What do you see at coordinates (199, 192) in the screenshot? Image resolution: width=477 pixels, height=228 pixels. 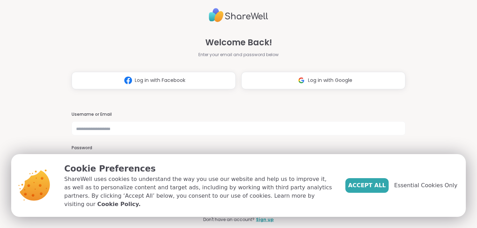 I see `p: ShareWell uses cookies to understand the way you use our website and help us to improve it, as we...` at bounding box center [199, 192].